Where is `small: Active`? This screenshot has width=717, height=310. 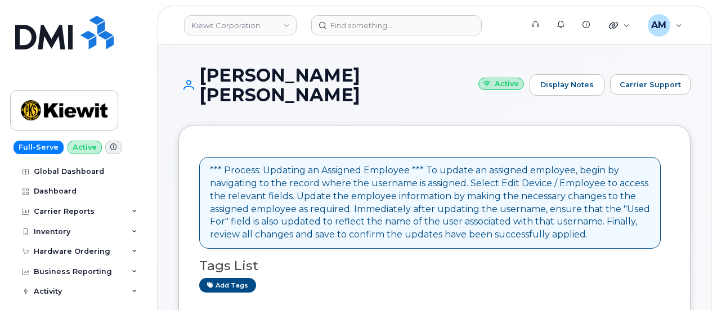
small: Active is located at coordinates (501, 84).